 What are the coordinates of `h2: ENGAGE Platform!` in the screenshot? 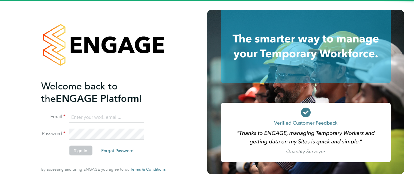 It's located at (100, 92).